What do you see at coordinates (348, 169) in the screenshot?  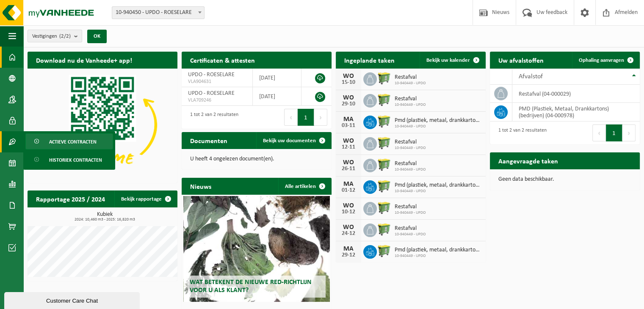 I see `div: 26-11` at bounding box center [348, 169].